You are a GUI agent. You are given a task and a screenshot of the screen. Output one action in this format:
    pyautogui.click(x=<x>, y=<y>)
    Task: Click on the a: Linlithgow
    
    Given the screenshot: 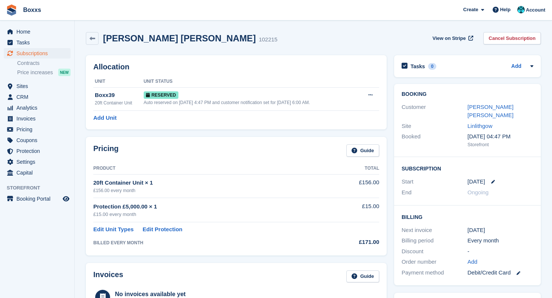 What is the action you would take?
    pyautogui.click(x=480, y=126)
    